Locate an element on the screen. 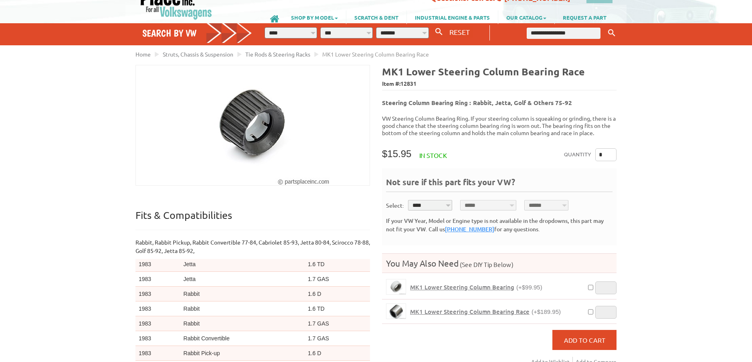  div: If your VW Year, Model or Engine type is not available in the dropdowns, this part may not fit yo... is located at coordinates (499, 225).